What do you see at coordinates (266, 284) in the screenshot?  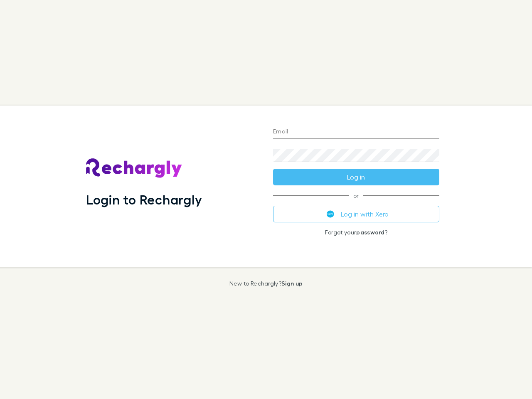 I see `p: New to Rechargly?` at bounding box center [266, 284].